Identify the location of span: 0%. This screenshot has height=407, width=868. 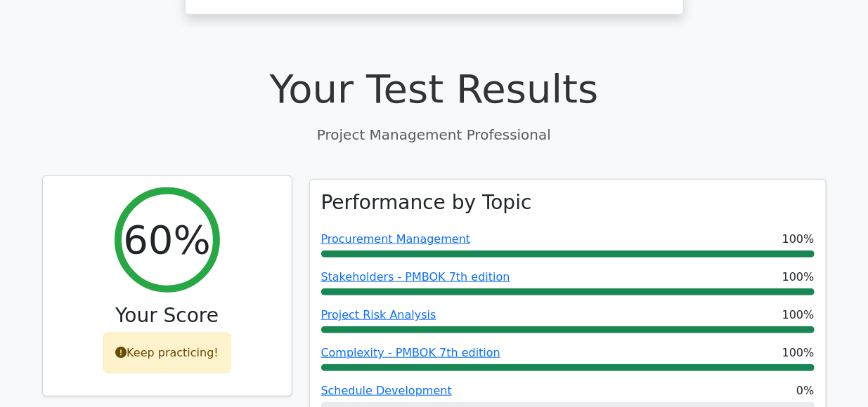
(805, 391).